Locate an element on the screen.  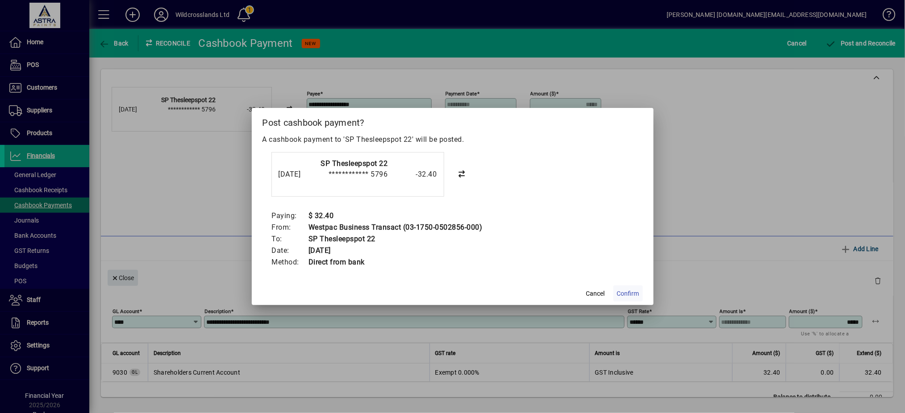
h2: Post cashbook payment? is located at coordinates (453, 121).